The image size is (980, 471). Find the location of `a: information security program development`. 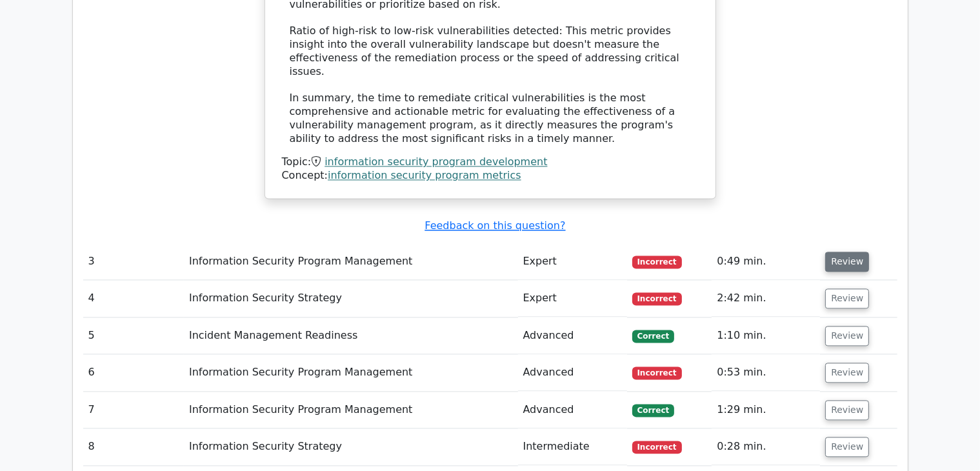

a: information security program development is located at coordinates (436, 161).